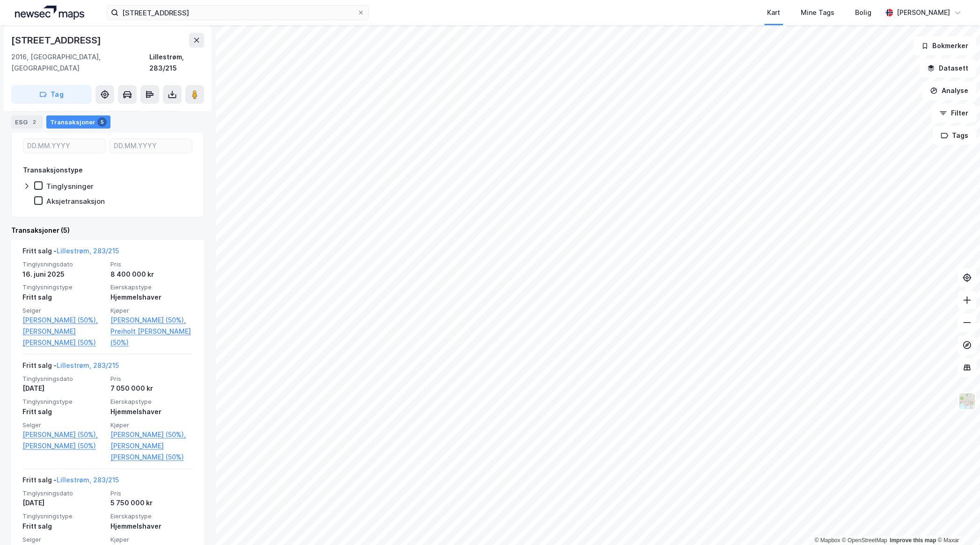 The height and width of the screenshot is (545, 980). Describe the element at coordinates (53, 170) in the screenshot. I see `div: Transaksjonstype` at that location.